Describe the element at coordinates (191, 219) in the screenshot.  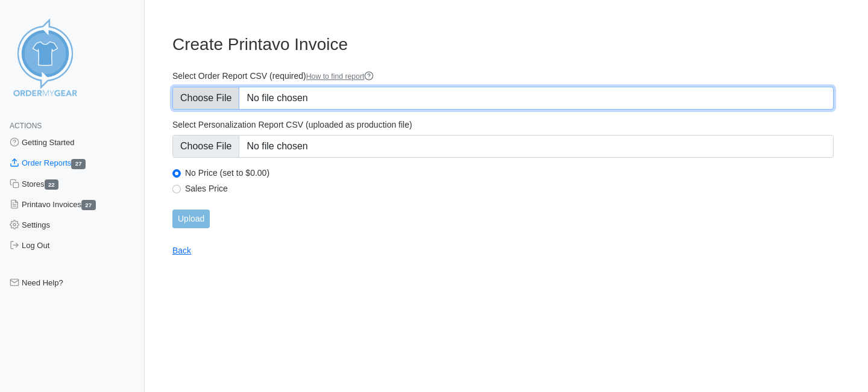
I see `input: Upload` at that location.